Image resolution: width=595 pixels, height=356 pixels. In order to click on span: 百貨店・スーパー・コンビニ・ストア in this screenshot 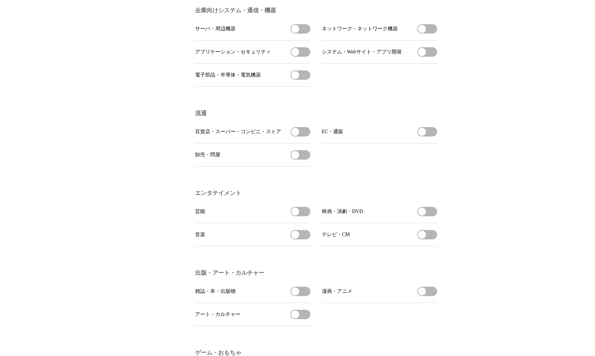, I will do `click(238, 132)`.